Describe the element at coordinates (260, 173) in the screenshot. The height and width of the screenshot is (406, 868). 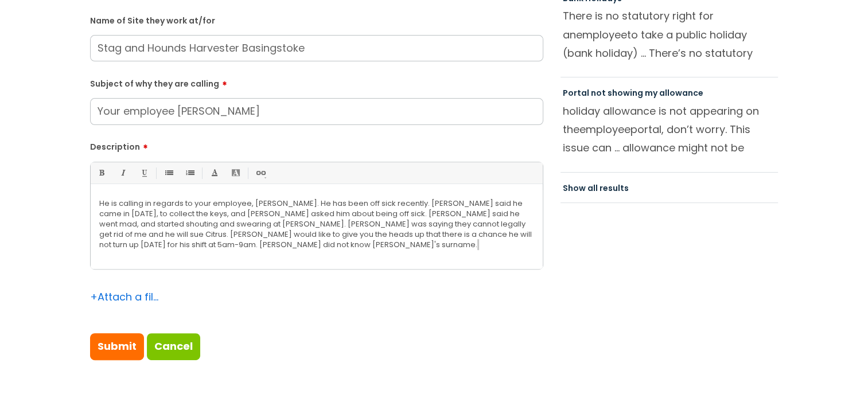
I see `a: Link` at that location.